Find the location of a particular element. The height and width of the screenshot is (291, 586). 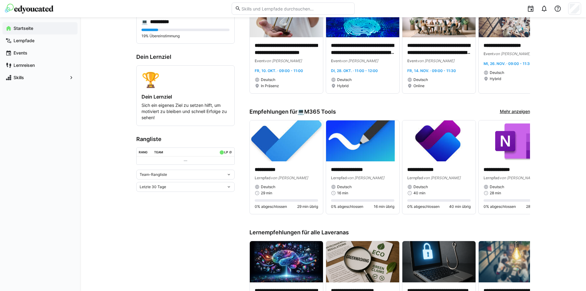

span: Mi, 26. Nov. · 09:00 - 11:30 is located at coordinates (508, 63).